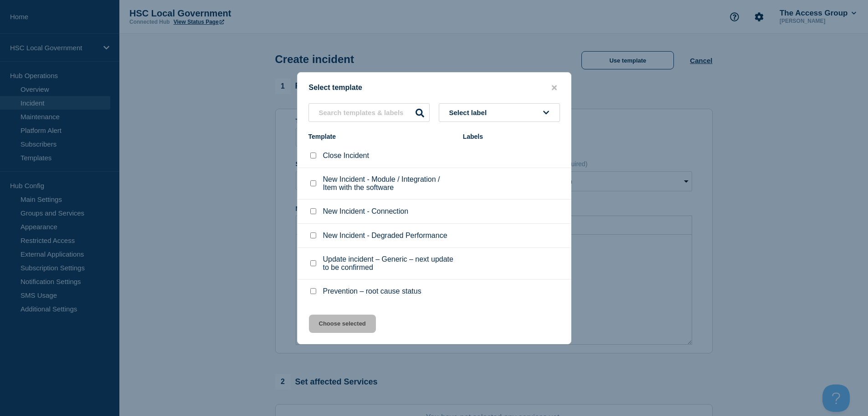  What do you see at coordinates (470, 112) in the screenshot?
I see `span: Select label` at bounding box center [470, 112].